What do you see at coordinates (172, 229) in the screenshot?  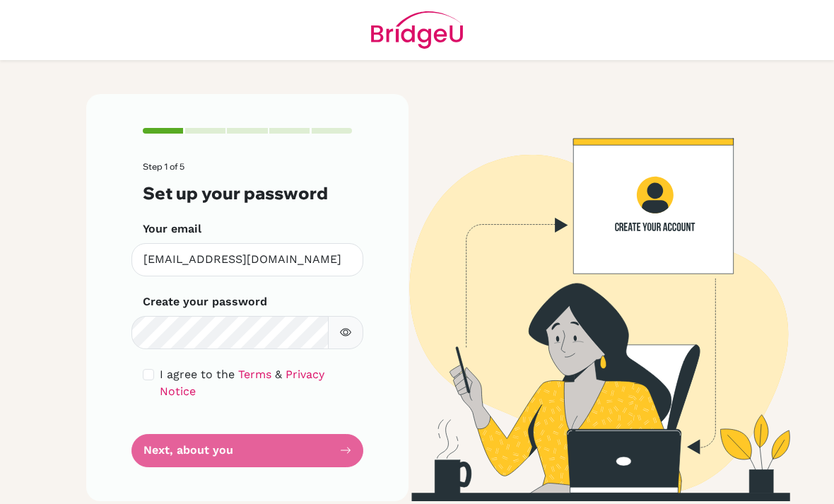 I see `label: Your email` at bounding box center [172, 229].